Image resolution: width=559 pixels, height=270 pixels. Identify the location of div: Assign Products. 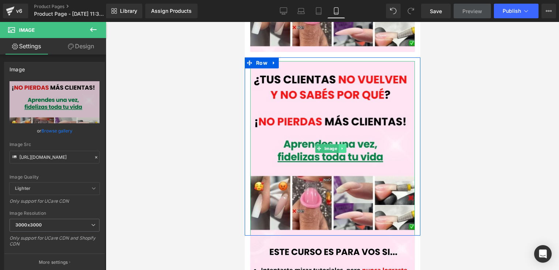
(171, 11).